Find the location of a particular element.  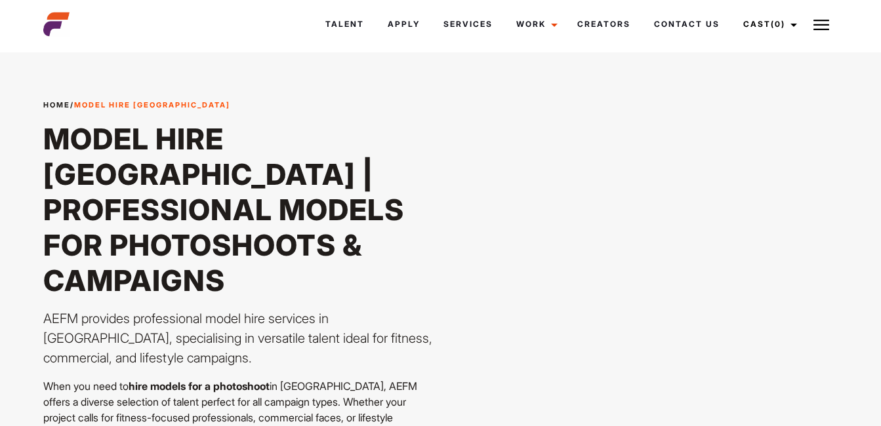

img: Burger icon is located at coordinates (821, 25).